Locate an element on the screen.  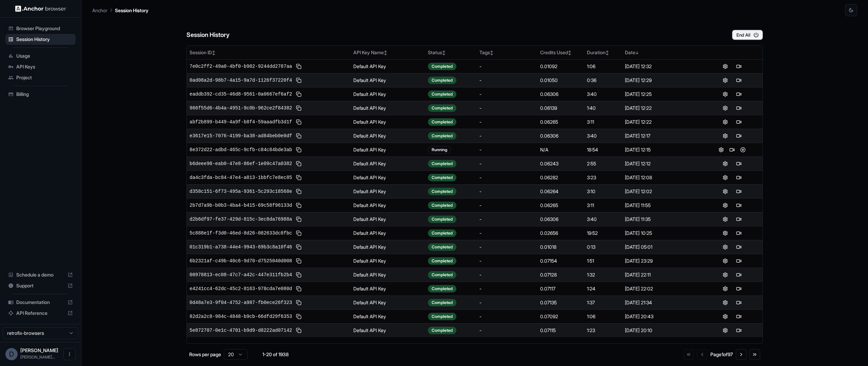
div: 1:40 is located at coordinates (603, 108).